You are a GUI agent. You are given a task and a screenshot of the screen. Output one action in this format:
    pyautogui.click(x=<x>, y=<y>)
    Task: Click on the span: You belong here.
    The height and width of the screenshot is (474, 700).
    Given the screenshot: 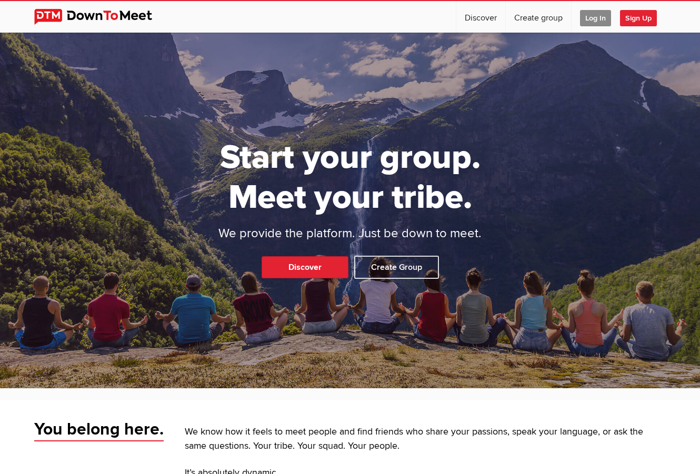 What is the action you would take?
    pyautogui.click(x=99, y=431)
    